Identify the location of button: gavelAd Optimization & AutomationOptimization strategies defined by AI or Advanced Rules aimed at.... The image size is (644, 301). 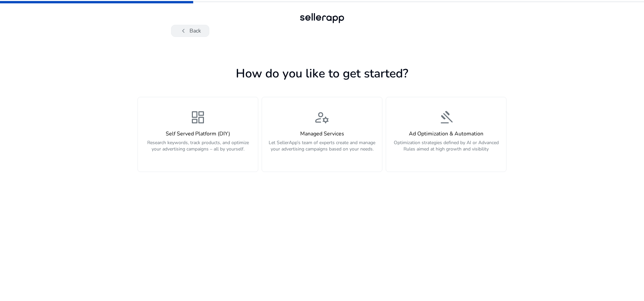
(446, 135).